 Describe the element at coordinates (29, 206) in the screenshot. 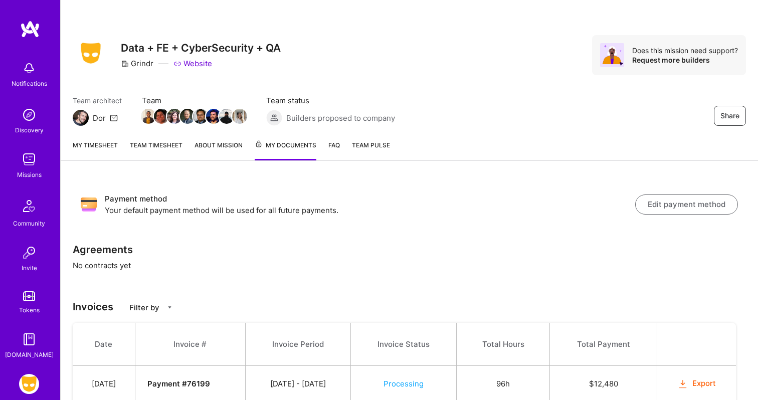

I see `img: Community` at that location.